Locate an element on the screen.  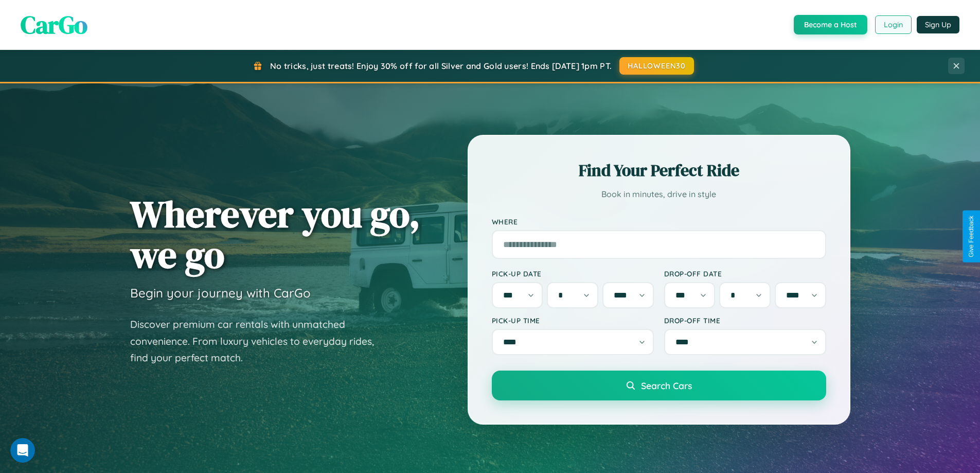
button: Login is located at coordinates (893, 25).